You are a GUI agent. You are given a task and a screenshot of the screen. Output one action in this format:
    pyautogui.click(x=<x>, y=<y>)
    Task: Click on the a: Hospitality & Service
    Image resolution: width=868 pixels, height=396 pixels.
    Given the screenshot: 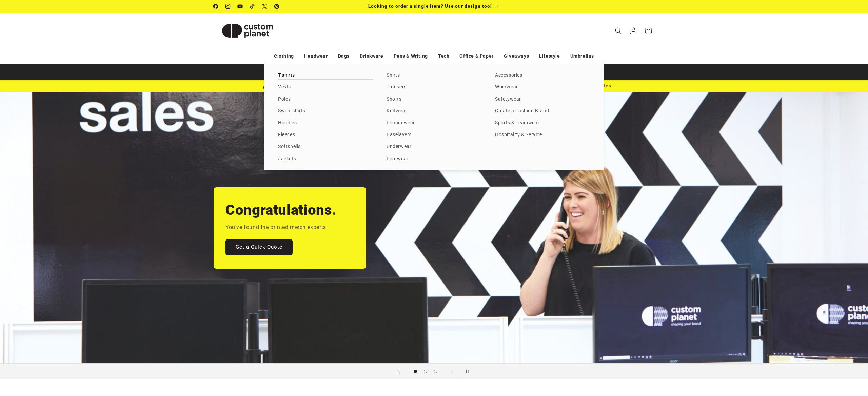 What is the action you would take?
    pyautogui.click(x=543, y=135)
    